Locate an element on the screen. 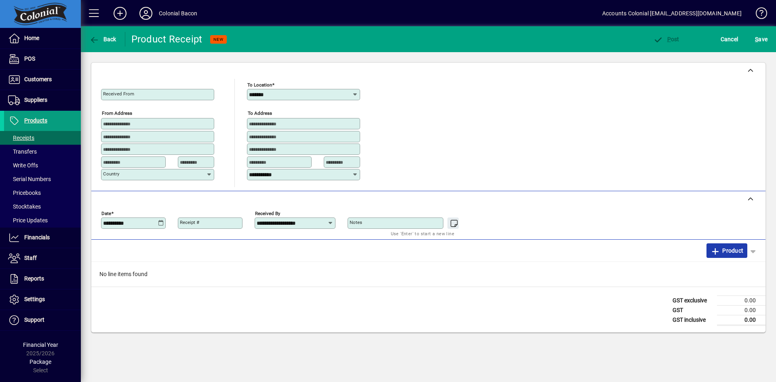  span: Support is located at coordinates (34, 320).